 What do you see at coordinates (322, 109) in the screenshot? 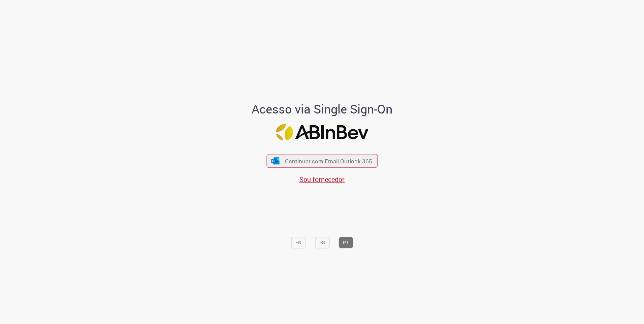
I see `h1: Acesso via Single Sign-On` at bounding box center [322, 109].